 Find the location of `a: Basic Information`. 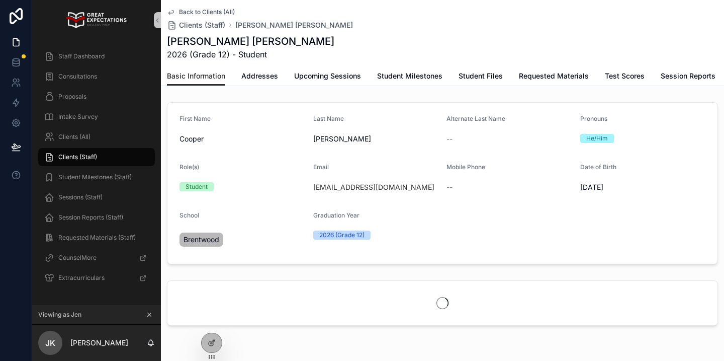

a: Basic Information is located at coordinates (196, 76).